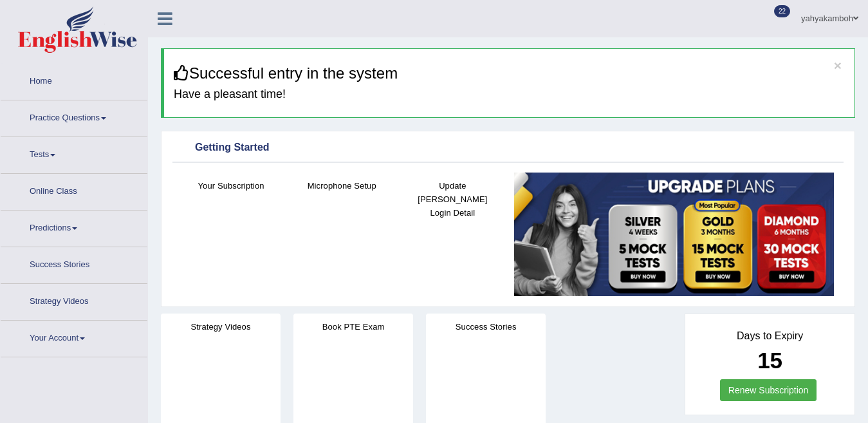  What do you see at coordinates (74, 153) in the screenshot?
I see `a: Tests` at bounding box center [74, 153].